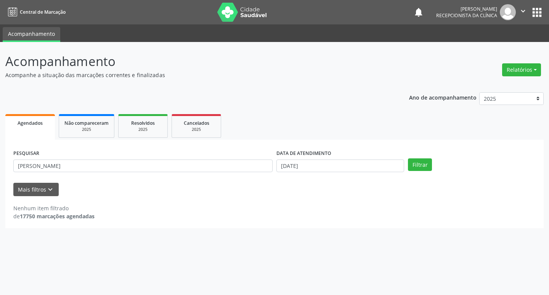 The width and height of the screenshot is (549, 295). What do you see at coordinates (194, 75) in the screenshot?
I see `p: Acompanhe a situação das marcações correntes e finalizadas` at bounding box center [194, 75].